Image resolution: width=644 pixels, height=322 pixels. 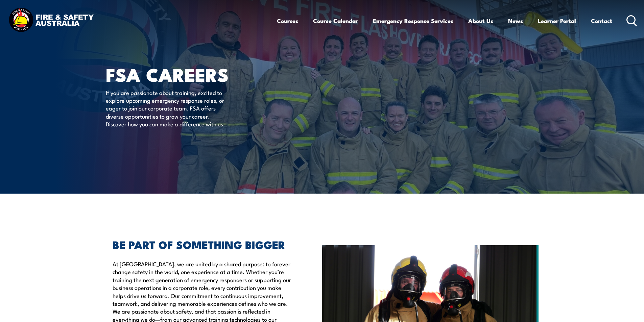 What do you see at coordinates (556, 20) in the screenshot?
I see `a: Learner Portal` at bounding box center [556, 20].